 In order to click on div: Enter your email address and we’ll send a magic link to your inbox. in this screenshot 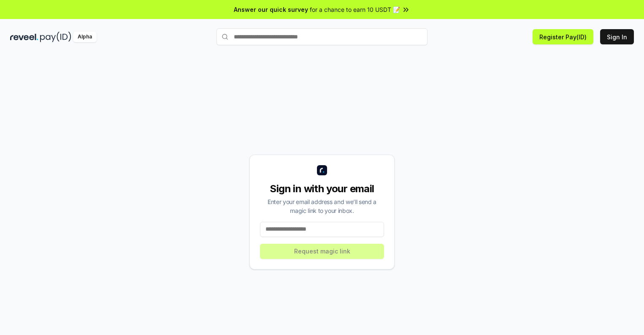, I will do `click(322, 206)`.